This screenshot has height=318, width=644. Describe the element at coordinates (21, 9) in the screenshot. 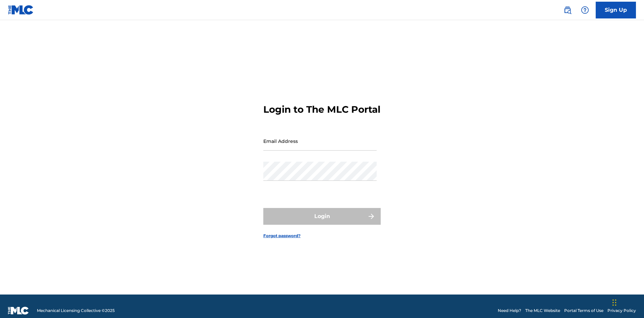

I see `img: MLC Logo` at that location.